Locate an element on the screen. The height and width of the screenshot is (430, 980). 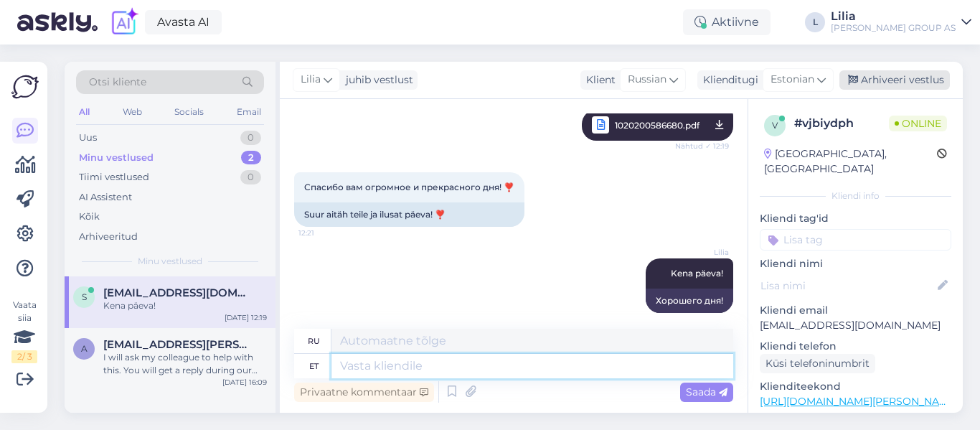
div: Arhiveeri vestlus is located at coordinates (894, 80).